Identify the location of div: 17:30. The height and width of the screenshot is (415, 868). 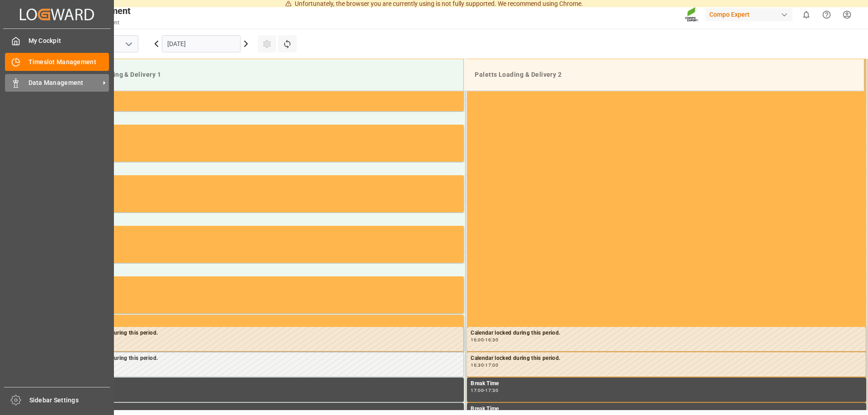
(491, 390).